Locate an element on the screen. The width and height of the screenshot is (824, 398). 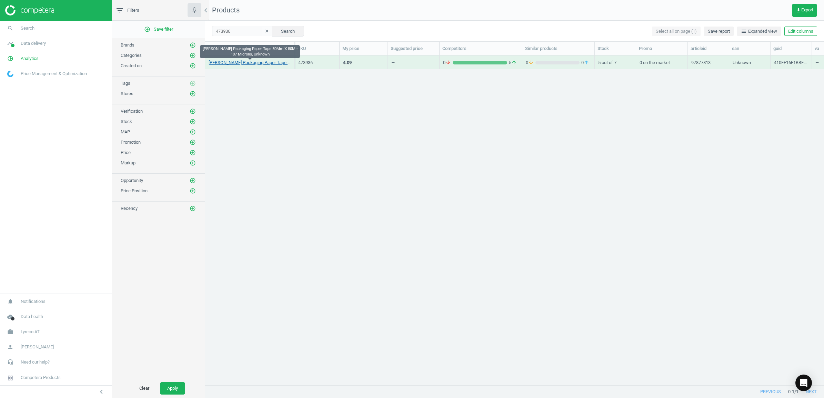
span: Products is located at coordinates (226, 10).